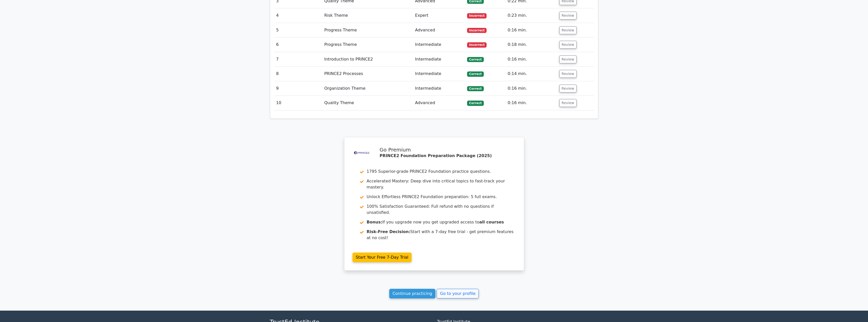 The image size is (868, 322). I want to click on td: Introduction to PRINCE2, so click(368, 59).